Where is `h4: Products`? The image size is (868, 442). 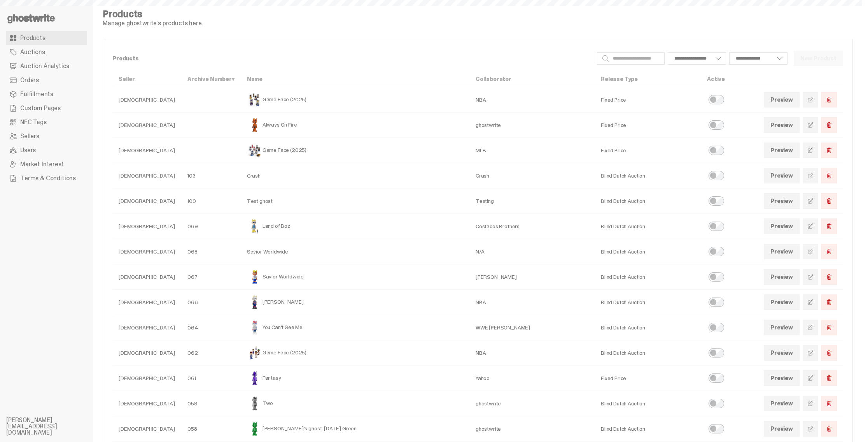
h4: Products is located at coordinates (153, 14).